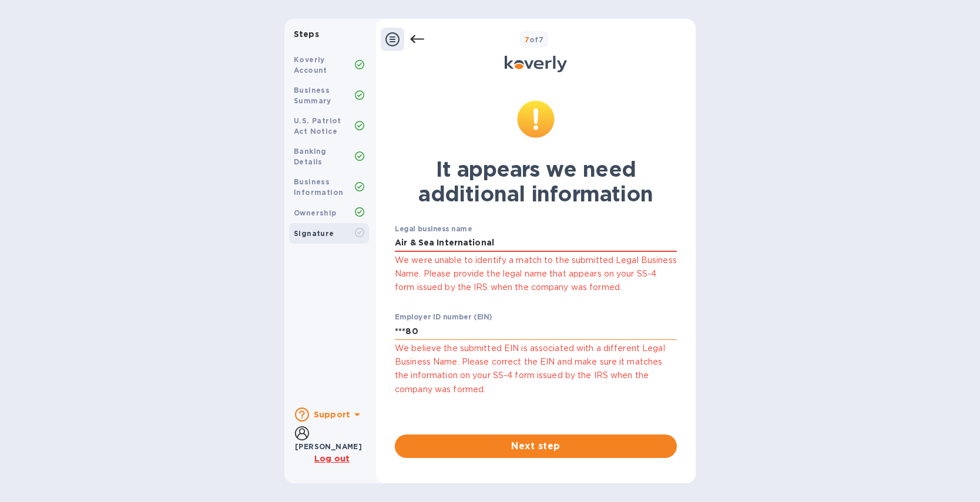 This screenshot has height=502, width=980. Describe the element at coordinates (318, 187) in the screenshot. I see `b: Business Information` at that location.